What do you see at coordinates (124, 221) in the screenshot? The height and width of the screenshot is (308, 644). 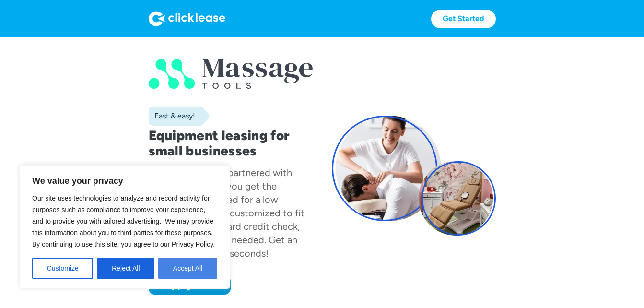 I see `span: Our site uses technologies to analyze and record activity for purposes such as compliance to impr...` at bounding box center [124, 221].